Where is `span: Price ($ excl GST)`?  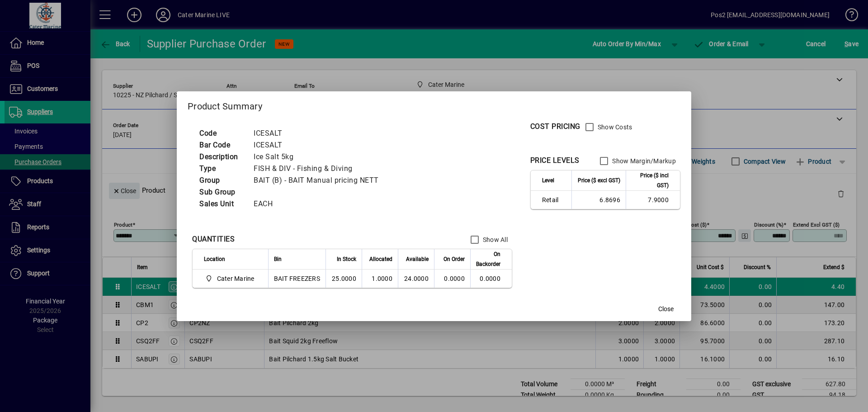 span: Price ($ excl GST) is located at coordinates (599, 180).